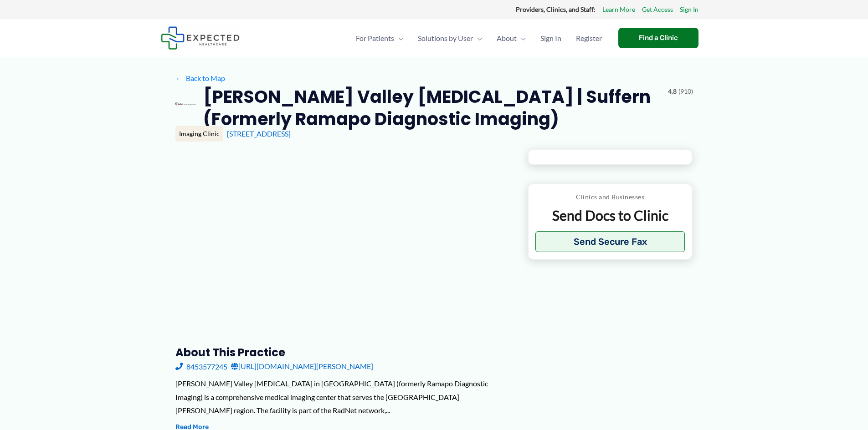 The height and width of the screenshot is (430, 868). What do you see at coordinates (657, 10) in the screenshot?
I see `a: Get Access` at bounding box center [657, 10].